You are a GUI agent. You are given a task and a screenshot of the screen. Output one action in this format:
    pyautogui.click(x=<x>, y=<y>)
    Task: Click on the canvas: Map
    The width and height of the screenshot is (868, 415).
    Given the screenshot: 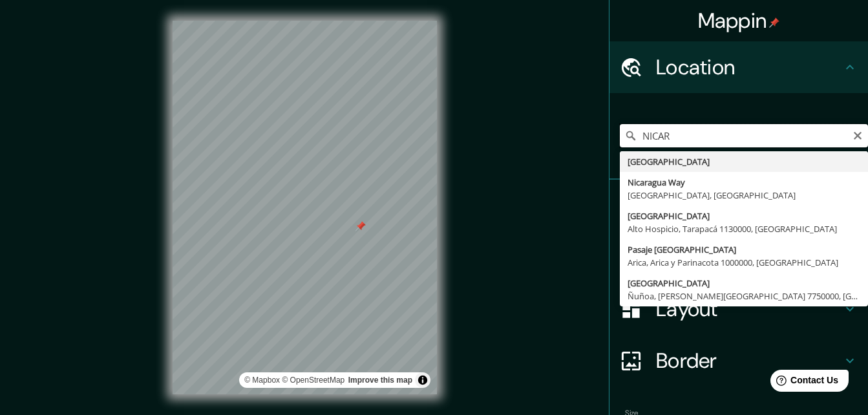 What is the action you would take?
    pyautogui.click(x=304, y=208)
    